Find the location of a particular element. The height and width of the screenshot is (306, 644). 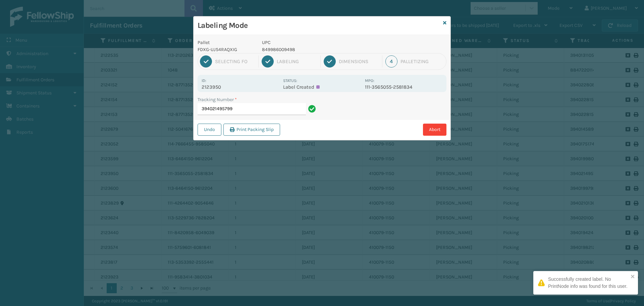

div: Labeling is located at coordinates (297, 62).